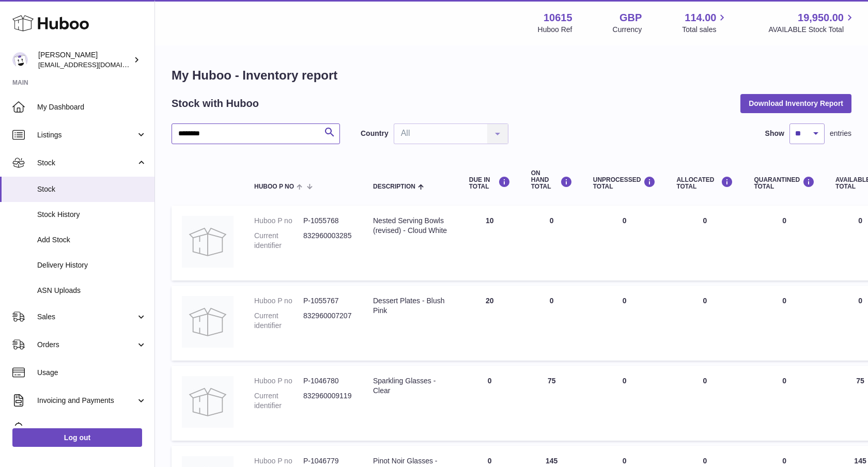  I want to click on td: 75, so click(552, 403).